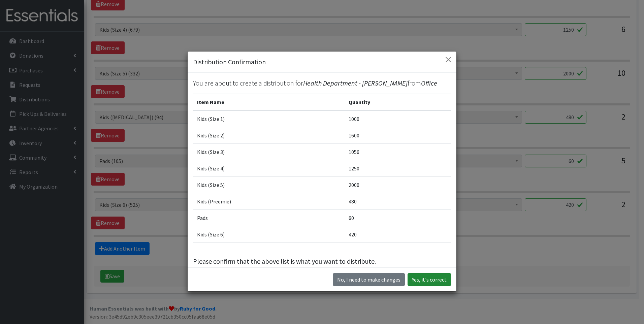 This screenshot has width=644, height=324. What do you see at coordinates (398, 202) in the screenshot?
I see `td: 480` at bounding box center [398, 202].